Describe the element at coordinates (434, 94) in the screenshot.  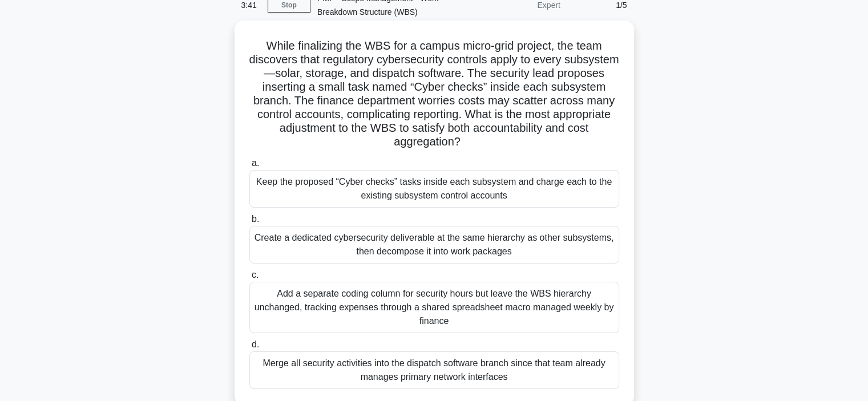
I see `h5: While finalizing the WBS for a campus micro-grid project, the team discovers that regulatory cybe...` at that location.